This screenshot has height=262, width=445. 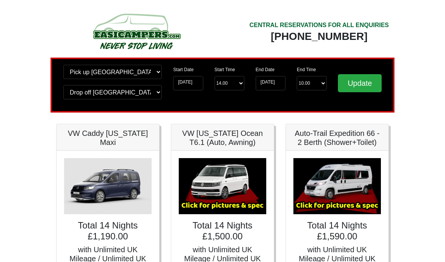 I want to click on img: VW Caddy California Maxi, so click(x=108, y=186).